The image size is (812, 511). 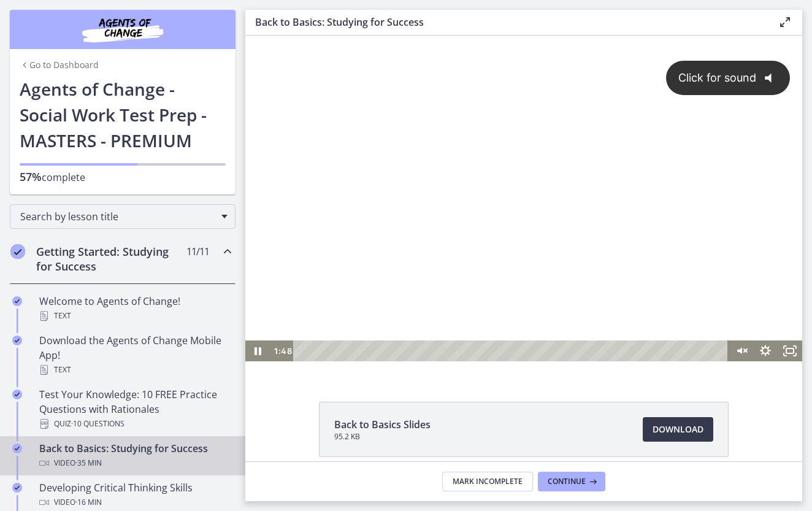 I want to click on button: Continue, so click(x=572, y=482).